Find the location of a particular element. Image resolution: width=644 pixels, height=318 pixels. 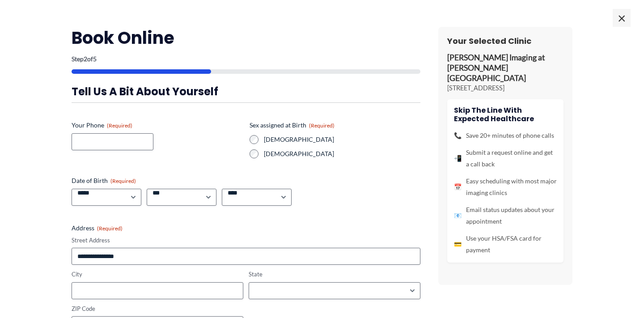

h3: Tell us a bit about yourself is located at coordinates (246, 91).